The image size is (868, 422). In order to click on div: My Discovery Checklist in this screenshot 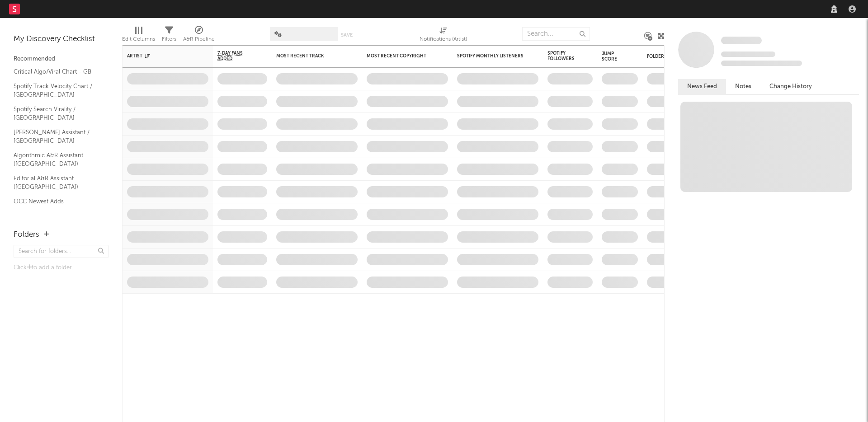, I will do `click(61, 39)`.